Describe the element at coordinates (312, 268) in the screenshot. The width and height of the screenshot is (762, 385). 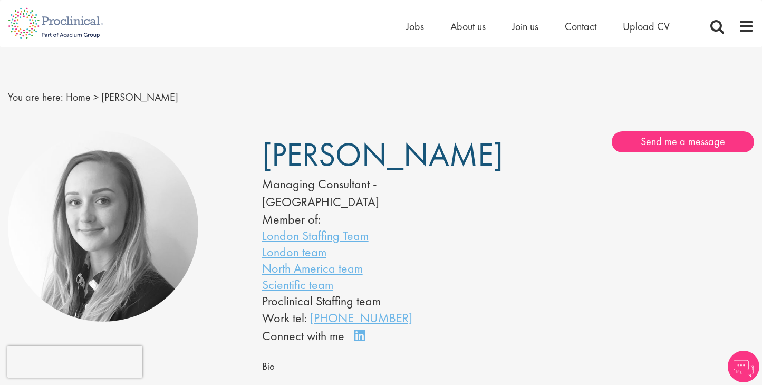
I see `a: North America team` at that location.